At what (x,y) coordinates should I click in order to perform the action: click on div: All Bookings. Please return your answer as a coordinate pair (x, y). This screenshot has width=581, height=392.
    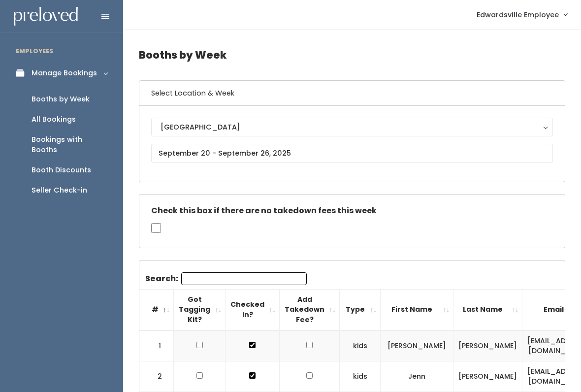
    Looking at the image, I should click on (53, 119).